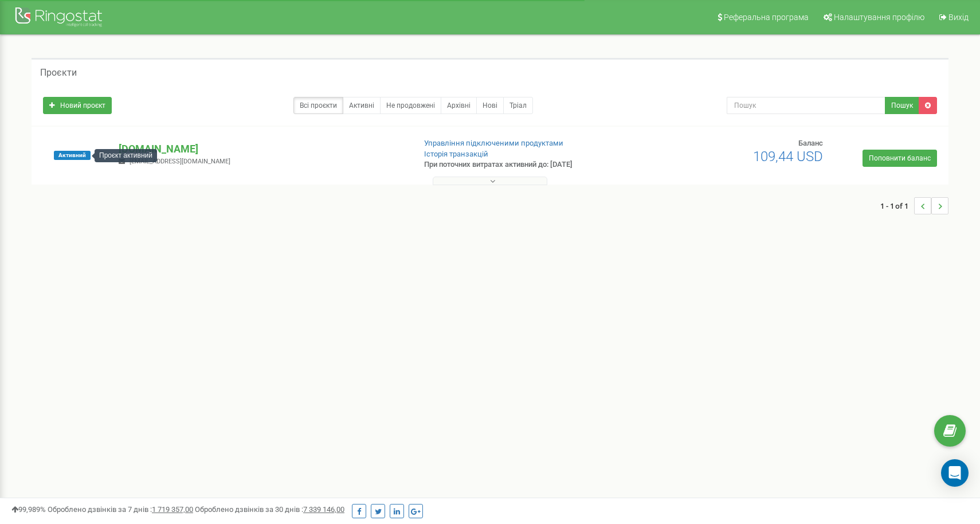 The image size is (980, 524). What do you see at coordinates (77, 105) in the screenshot?
I see `a: Новий проєкт` at bounding box center [77, 105].